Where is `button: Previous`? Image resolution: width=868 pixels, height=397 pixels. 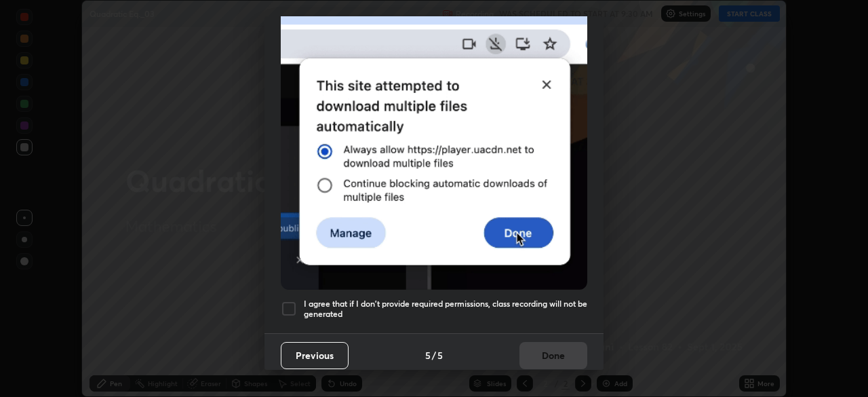 button: Previous is located at coordinates (315, 356).